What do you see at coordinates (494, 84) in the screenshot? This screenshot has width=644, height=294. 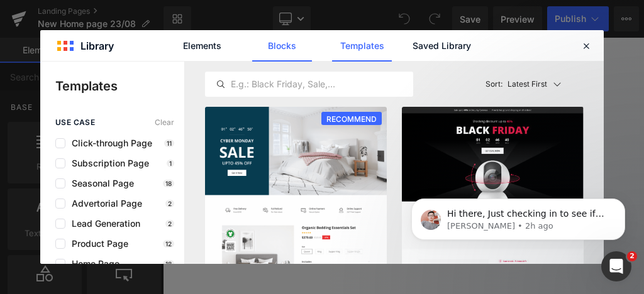 I see `span: Sort:` at bounding box center [494, 84].